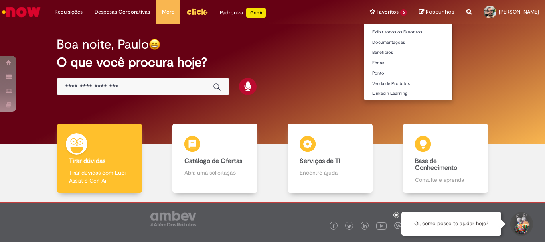 The height and width of the screenshot is (242, 545). Describe the element at coordinates (451, 224) in the screenshot. I see `div: Oi, como posso te ajudar hoje?` at that location.